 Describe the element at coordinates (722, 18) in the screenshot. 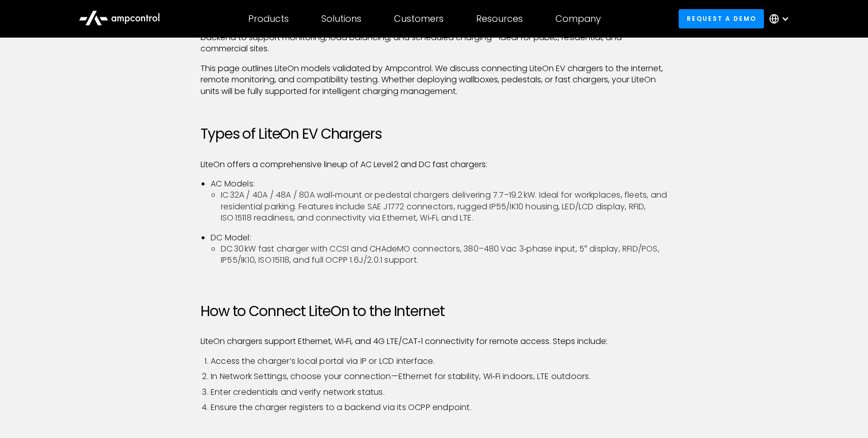

I see `a: Request a demo` at that location.